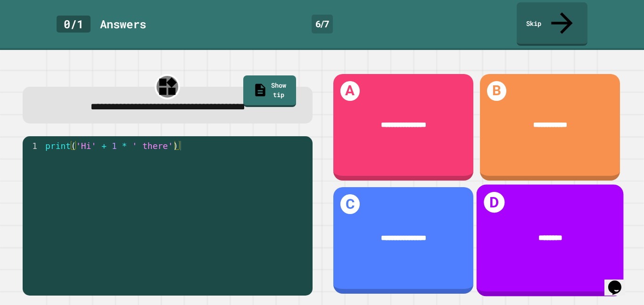 Image resolution: width=644 pixels, height=305 pixels. What do you see at coordinates (322, 24) in the screenshot?
I see `div: 6 / 7` at bounding box center [322, 24].